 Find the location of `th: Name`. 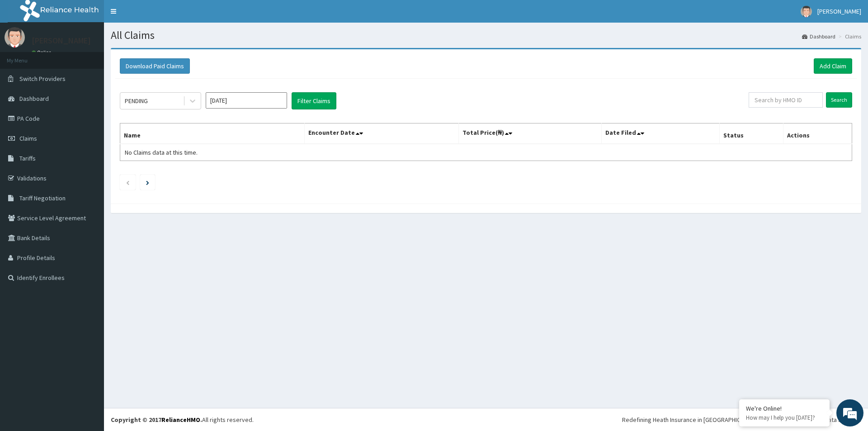

th: Name is located at coordinates (212, 133).